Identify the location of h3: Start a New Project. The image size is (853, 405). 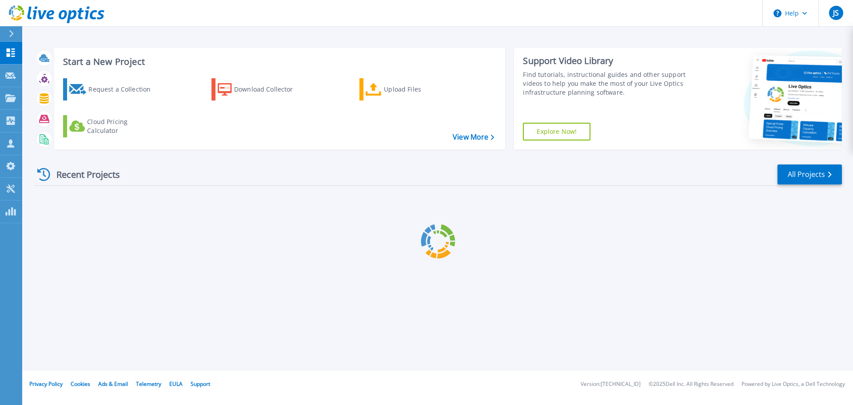
(279, 62).